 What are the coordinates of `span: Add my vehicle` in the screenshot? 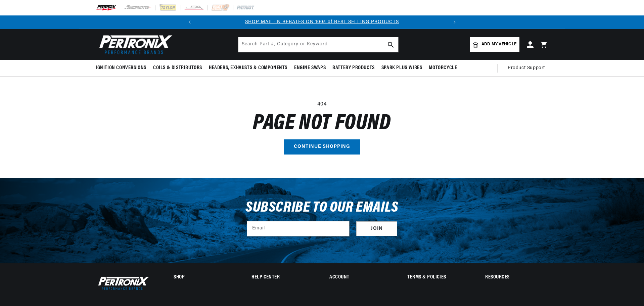 It's located at (499, 44).